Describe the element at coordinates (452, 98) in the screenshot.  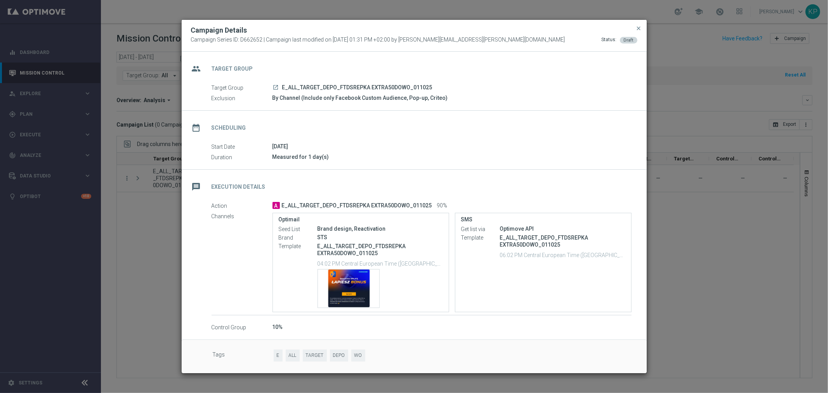
I see `div: By Channel (Include only Facebook Custom Audience, Pop-up, Criteo)` at that location.